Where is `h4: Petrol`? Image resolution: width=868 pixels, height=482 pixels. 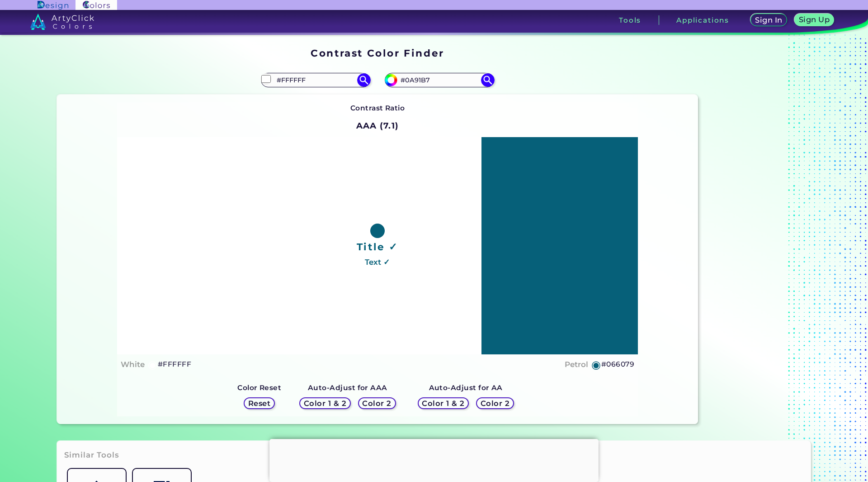 h4: Petrol is located at coordinates (577, 364).